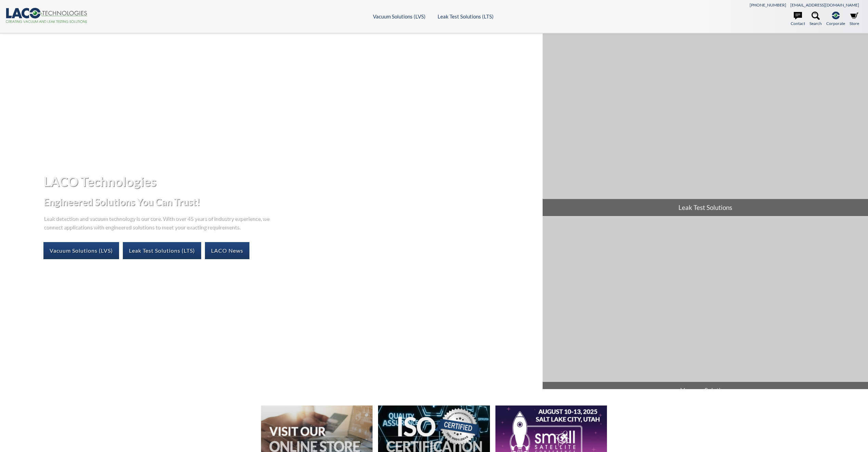 The width and height of the screenshot is (868, 452). Describe the element at coordinates (290, 201) in the screenshot. I see `h2: Engineered Solutions You Can Trust!` at that location.